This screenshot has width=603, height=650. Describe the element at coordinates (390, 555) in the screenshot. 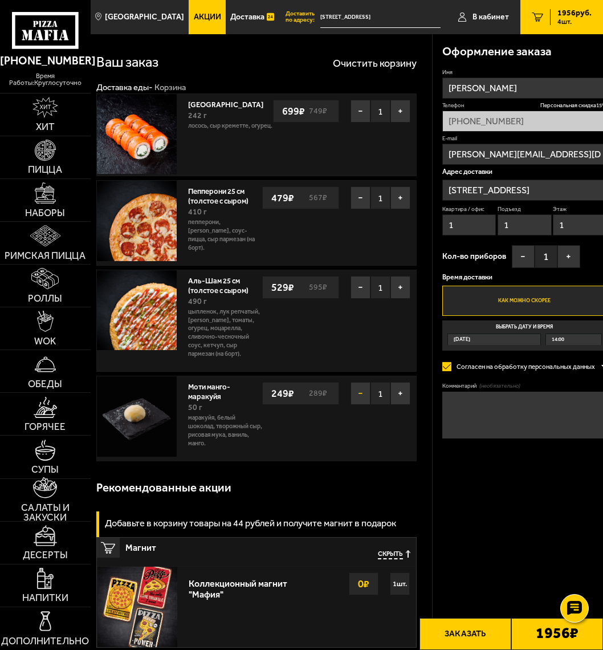

I see `span: Скрыть` at that location.